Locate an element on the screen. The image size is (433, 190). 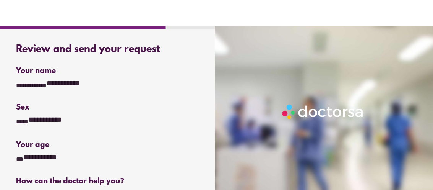
div: How can the doctor help you? is located at coordinates (108, 181).